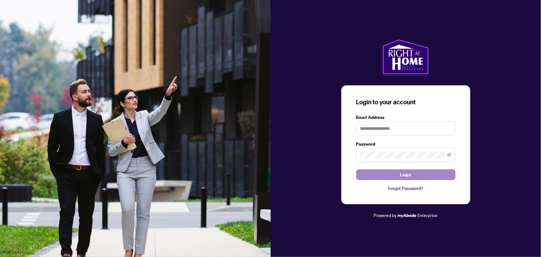 The height and width of the screenshot is (257, 541). I want to click on button: Login, so click(406, 175).